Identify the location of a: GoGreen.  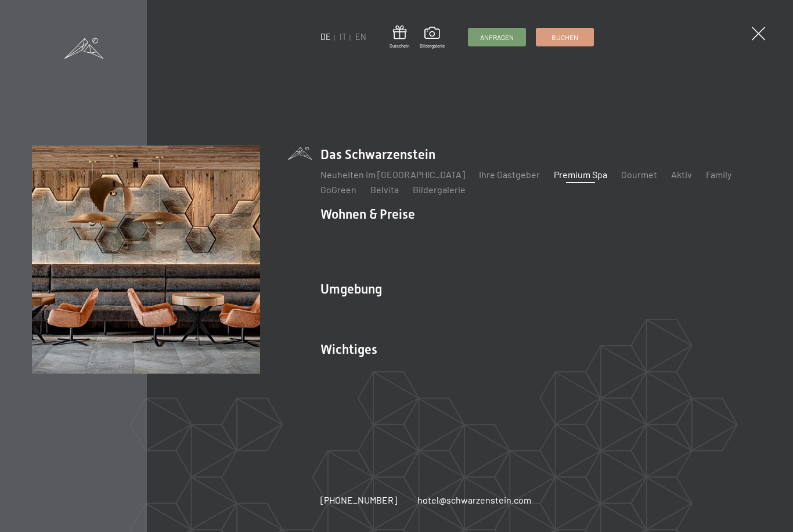
(338, 189).